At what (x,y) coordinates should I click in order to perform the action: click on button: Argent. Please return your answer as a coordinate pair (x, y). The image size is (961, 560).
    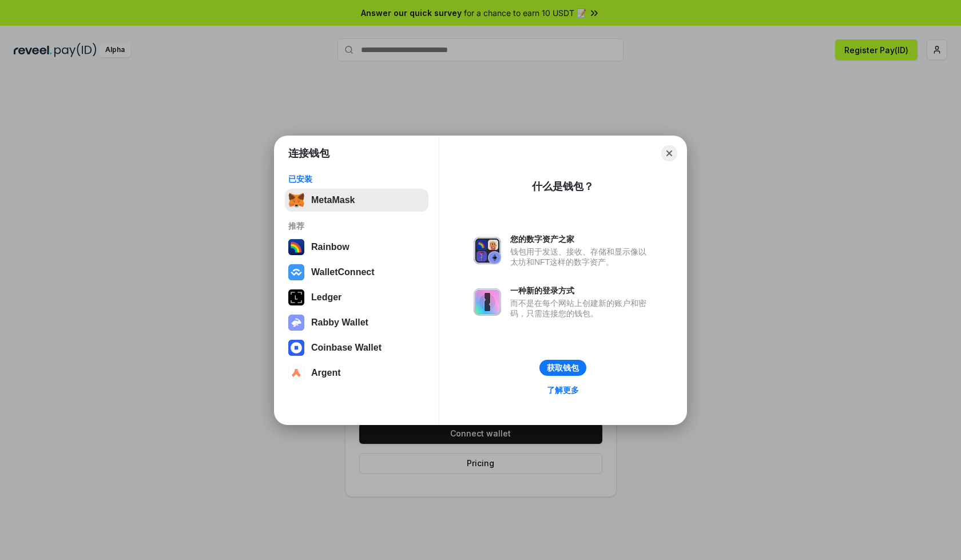
    Looking at the image, I should click on (356, 373).